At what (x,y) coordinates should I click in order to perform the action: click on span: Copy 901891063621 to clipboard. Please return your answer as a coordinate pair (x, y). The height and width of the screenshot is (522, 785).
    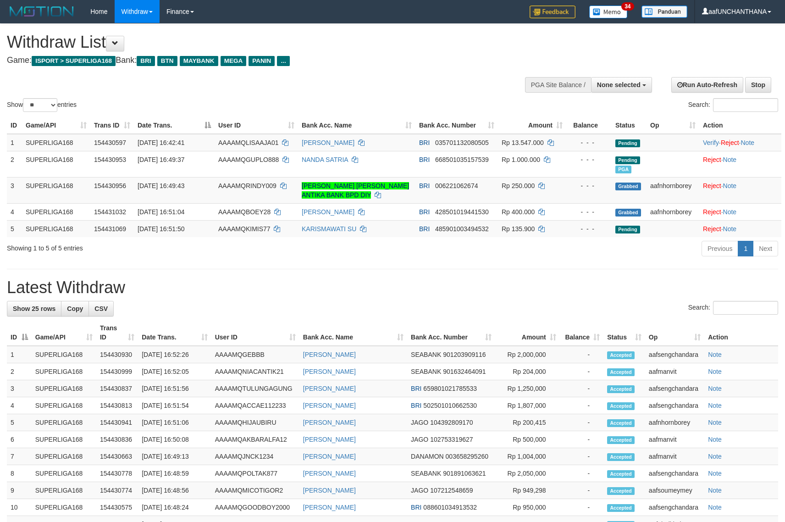
    Looking at the image, I should click on (464, 473).